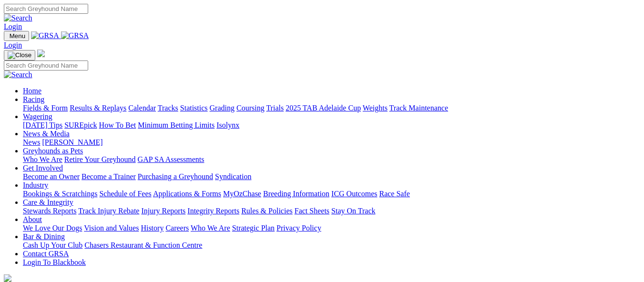 This screenshot has height=282, width=644. I want to click on a: Injury Reports, so click(163, 211).